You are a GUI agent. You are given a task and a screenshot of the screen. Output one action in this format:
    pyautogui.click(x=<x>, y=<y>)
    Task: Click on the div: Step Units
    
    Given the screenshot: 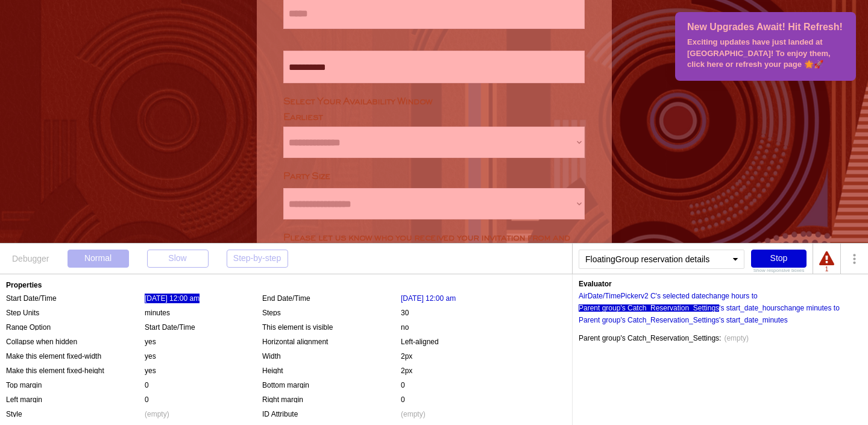 What is the action you would take?
    pyautogui.click(x=75, y=312)
    